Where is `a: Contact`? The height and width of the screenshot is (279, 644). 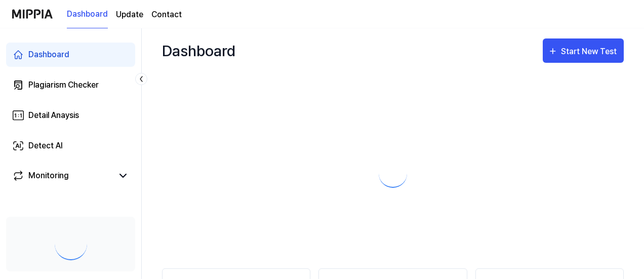
a: Contact is located at coordinates (167, 15).